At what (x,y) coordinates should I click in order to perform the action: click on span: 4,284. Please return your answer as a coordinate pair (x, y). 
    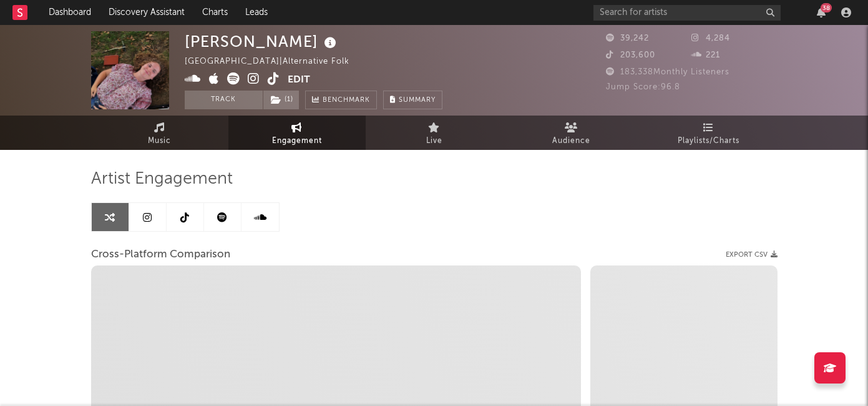
    Looking at the image, I should click on (711, 38).